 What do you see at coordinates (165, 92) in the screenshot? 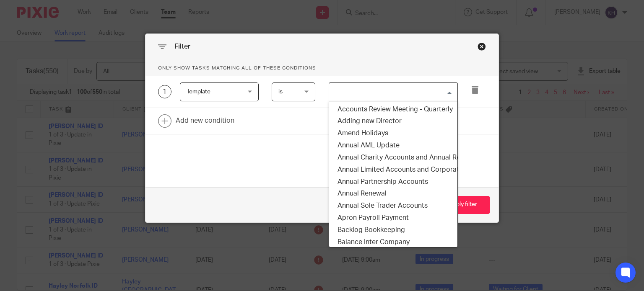
I see `div: 1` at bounding box center [165, 92].